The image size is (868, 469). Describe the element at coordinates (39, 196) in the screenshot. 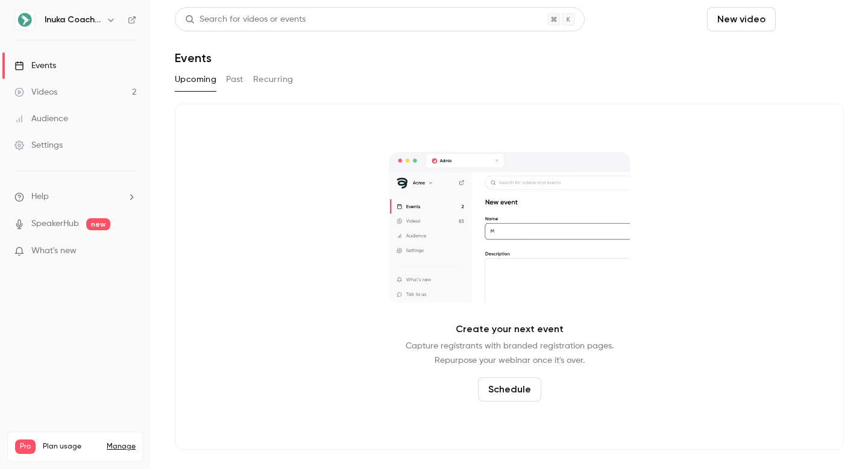

I see `span: Help` at that location.